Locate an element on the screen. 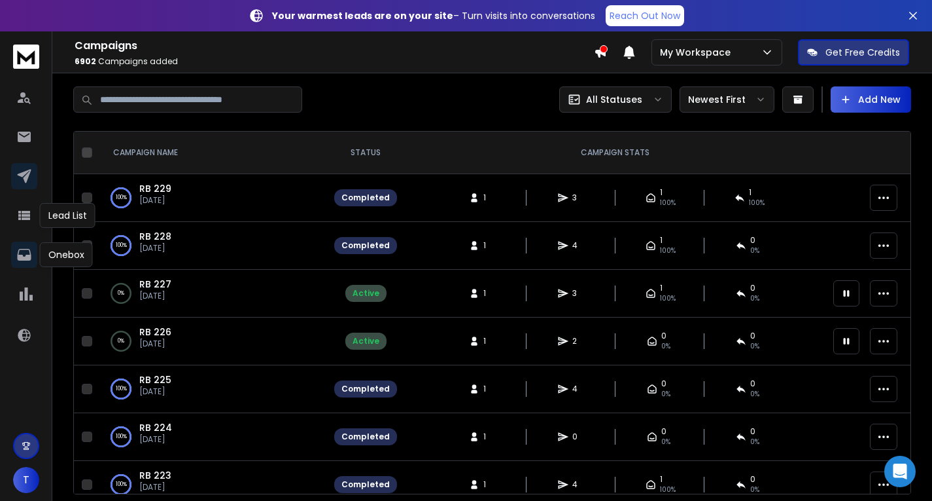 This screenshot has width=932, height=501. div: Lead List is located at coordinates (67, 215).